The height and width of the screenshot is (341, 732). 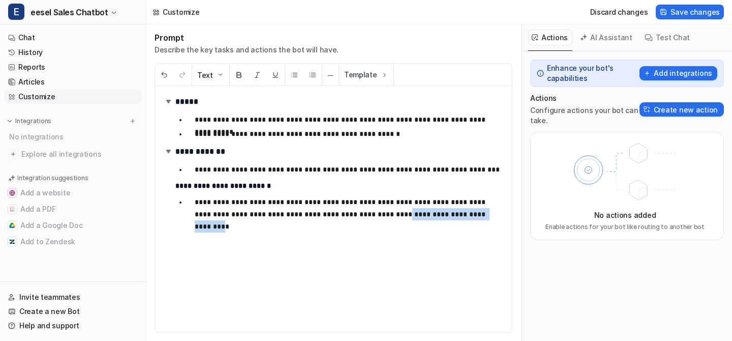 I want to click on button: Text, so click(x=210, y=75).